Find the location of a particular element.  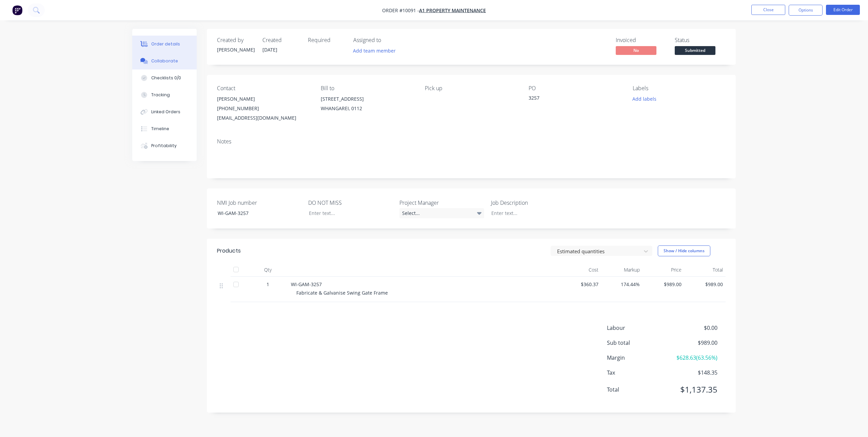

span: A1 Property Maintenance is located at coordinates (452, 10).